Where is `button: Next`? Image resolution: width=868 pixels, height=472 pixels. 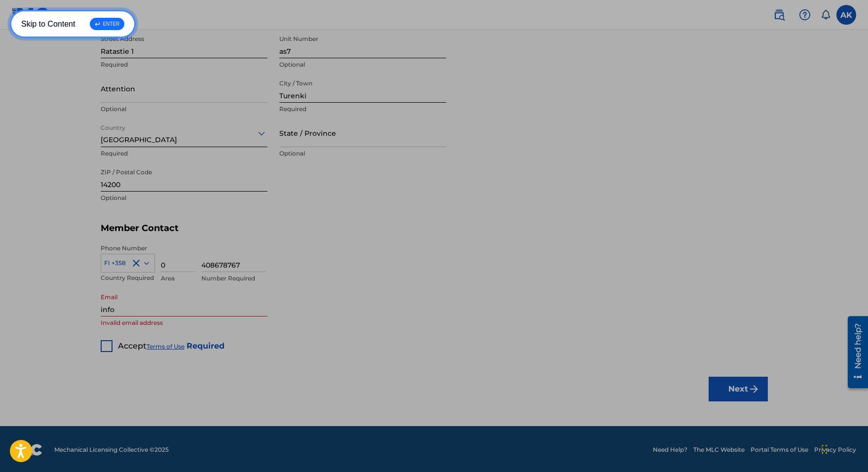
button: Next is located at coordinates (738, 389).